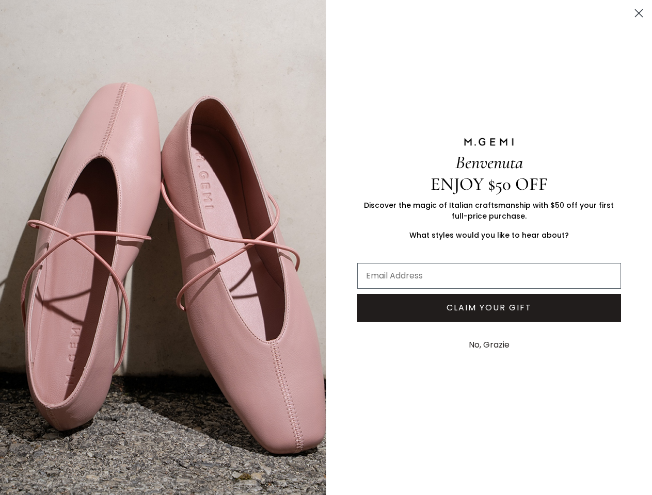  I want to click on span: Benvenuta, so click(489, 163).